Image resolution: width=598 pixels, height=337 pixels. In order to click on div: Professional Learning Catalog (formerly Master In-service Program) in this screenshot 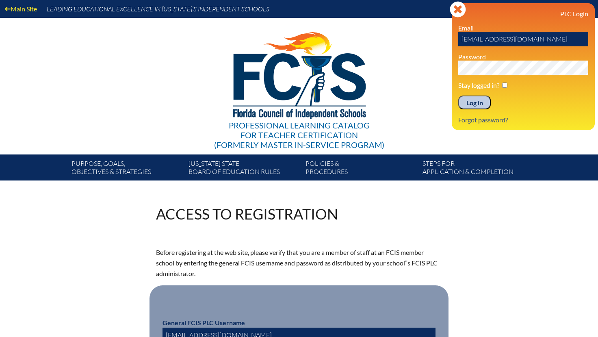, I will do `click(299, 135)`.